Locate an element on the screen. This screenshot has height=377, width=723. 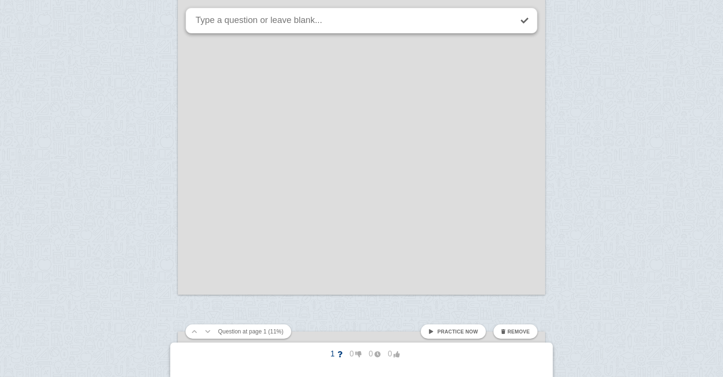
span: Practice now is located at coordinates (458, 331).